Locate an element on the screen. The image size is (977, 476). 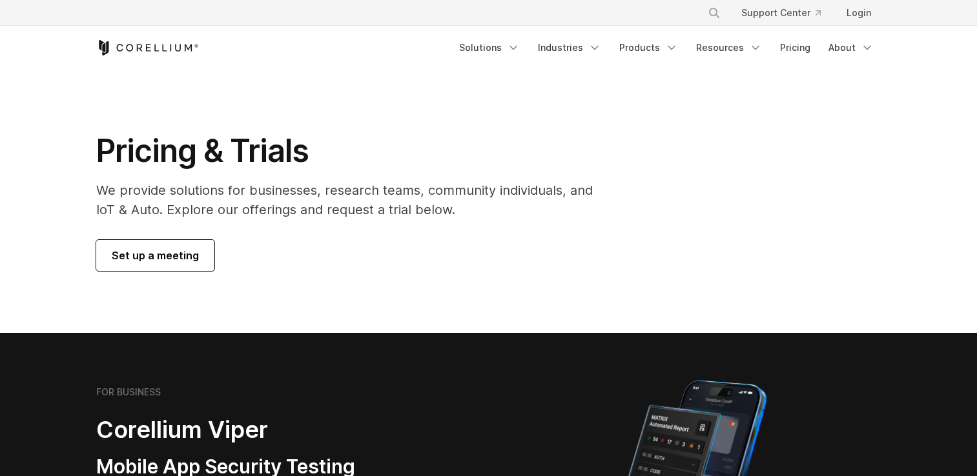
h2: Corellium Viper is located at coordinates (261, 430).